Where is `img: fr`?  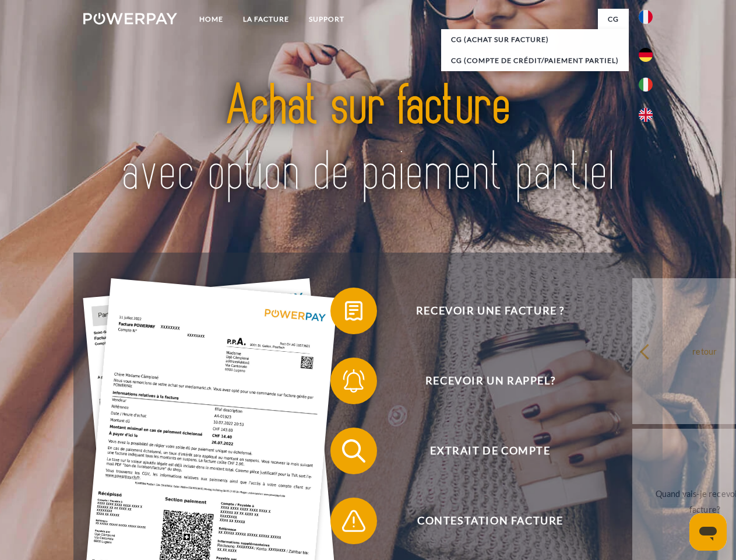
img: fr is located at coordinates (646, 17).